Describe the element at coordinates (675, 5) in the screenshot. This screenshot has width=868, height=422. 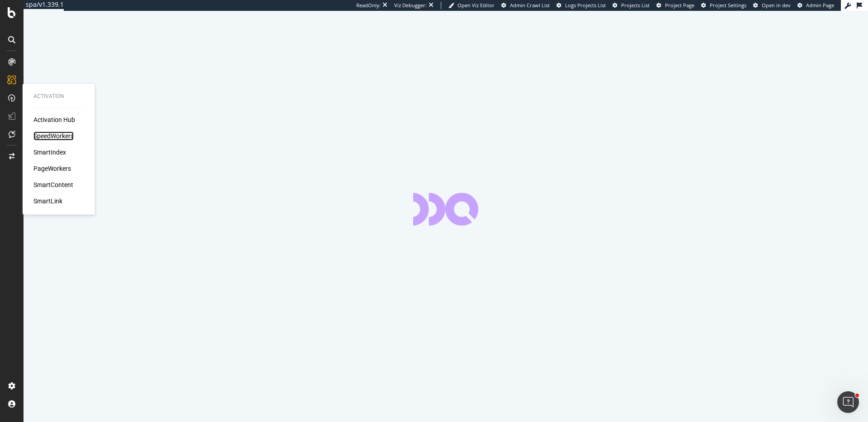
I see `a: Project Page` at that location.